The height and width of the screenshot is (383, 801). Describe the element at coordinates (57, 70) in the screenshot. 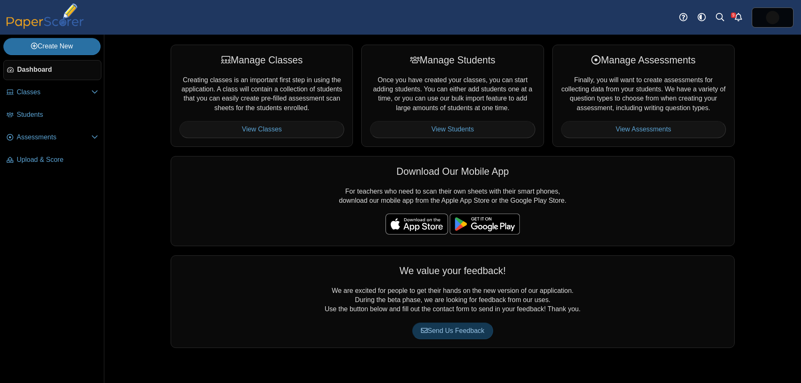

I see `span: Dashboard` at that location.